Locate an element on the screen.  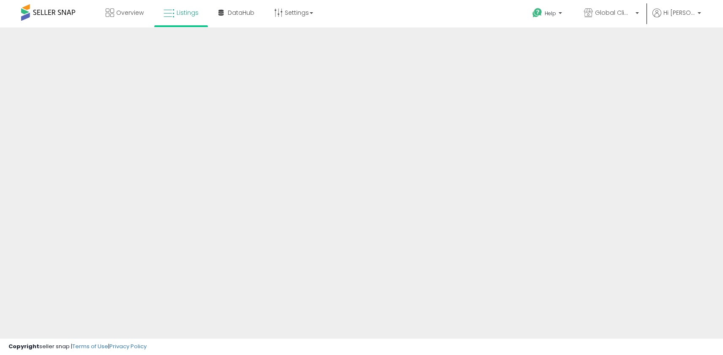
i: Get Help is located at coordinates (537, 13).